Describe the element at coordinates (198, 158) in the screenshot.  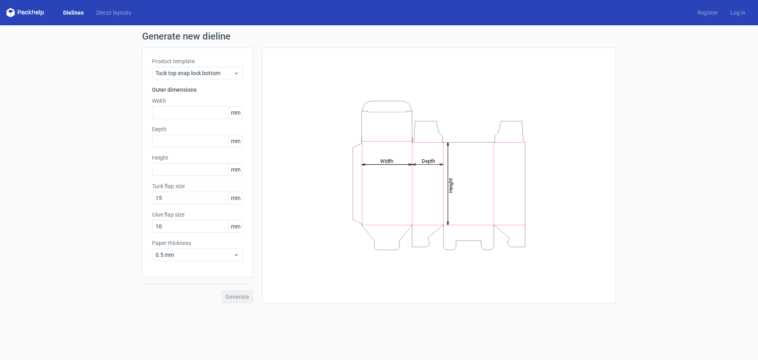
I see `label: Height` at that location.